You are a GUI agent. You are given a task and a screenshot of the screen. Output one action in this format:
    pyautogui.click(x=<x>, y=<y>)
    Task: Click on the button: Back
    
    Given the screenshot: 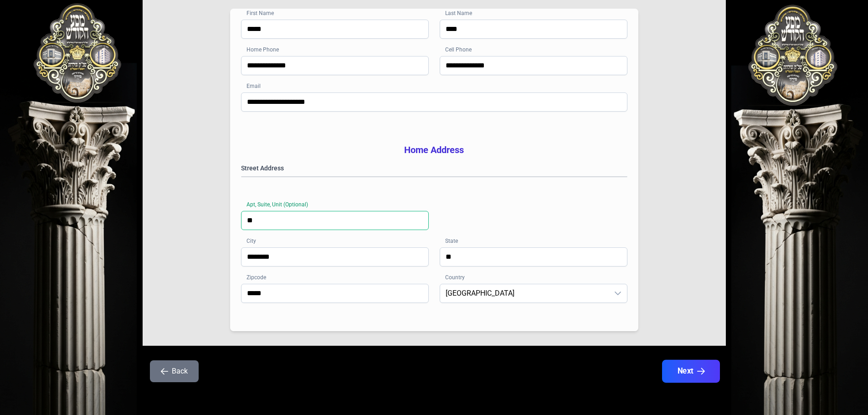 What is the action you would take?
    pyautogui.click(x=174, y=371)
    